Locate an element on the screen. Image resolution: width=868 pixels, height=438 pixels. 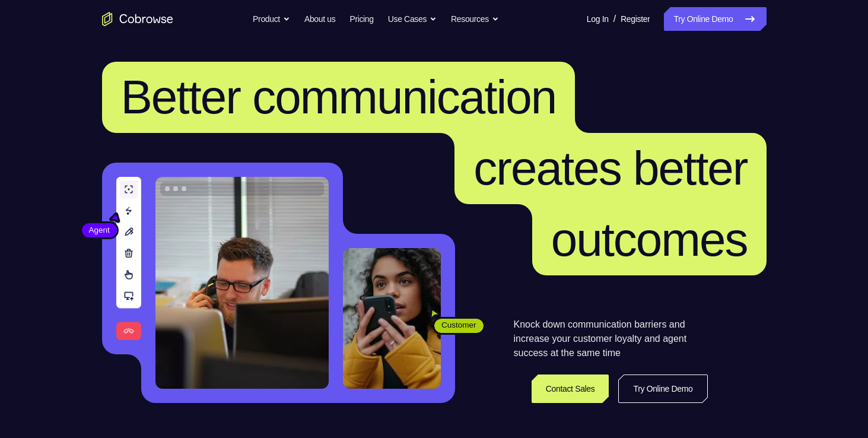
a: About us is located at coordinates (320, 19).